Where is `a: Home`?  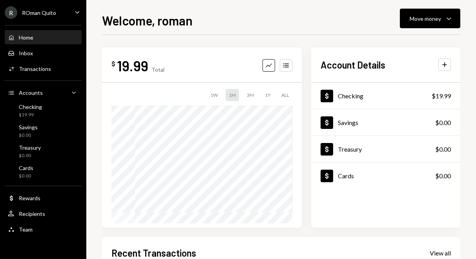
a: Home is located at coordinates (43, 37).